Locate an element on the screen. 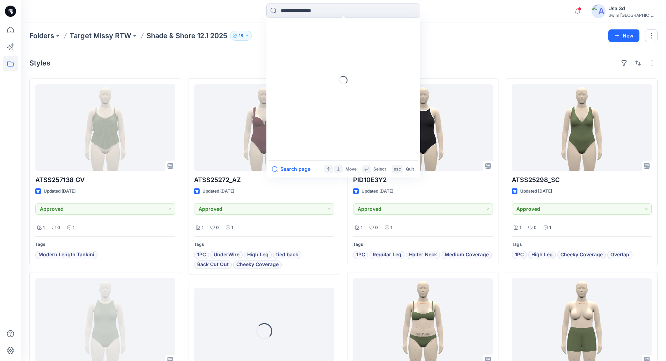 The image size is (666, 361). span: Back Cut Out is located at coordinates (213, 264).